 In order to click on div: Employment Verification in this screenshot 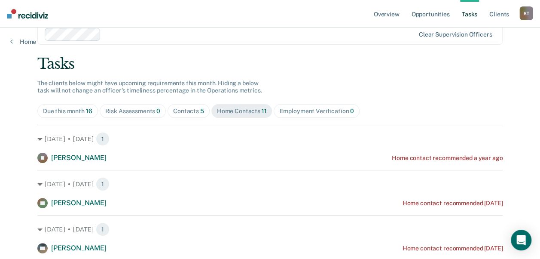, I will do `click(317, 111)`.